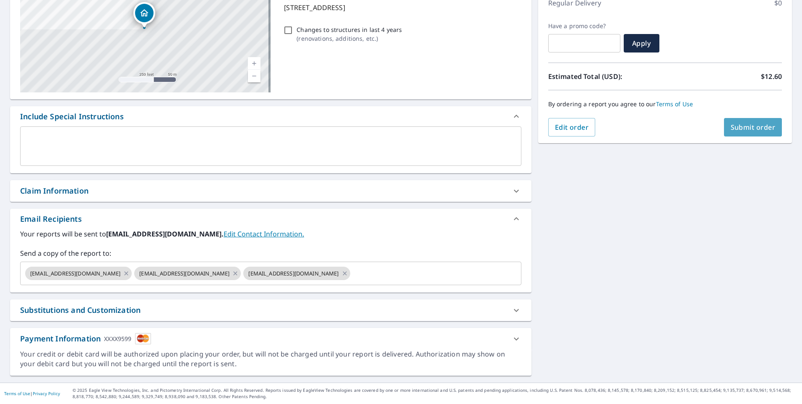 The width and height of the screenshot is (802, 404). Describe the element at coordinates (772, 76) in the screenshot. I see `p: $12.60` at that location.